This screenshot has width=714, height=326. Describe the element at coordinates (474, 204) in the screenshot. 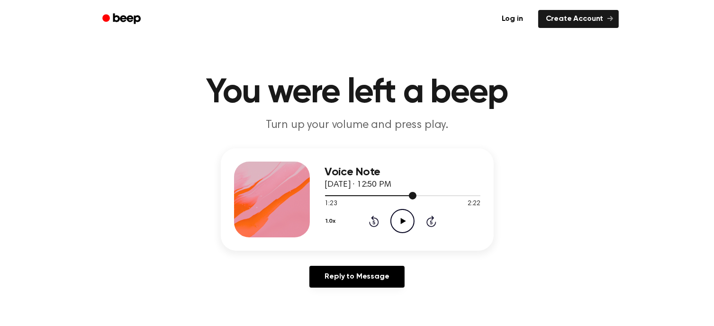

I see `span: 2:22` at that location.